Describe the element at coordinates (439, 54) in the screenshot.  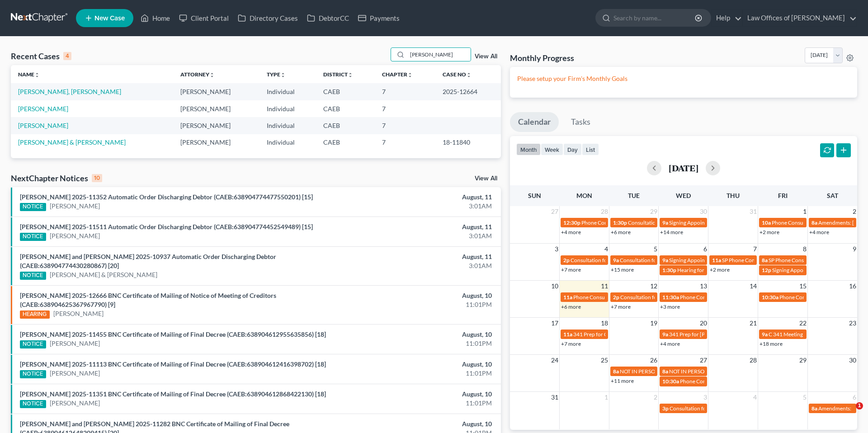
I see `input: Search by name...` at that location.